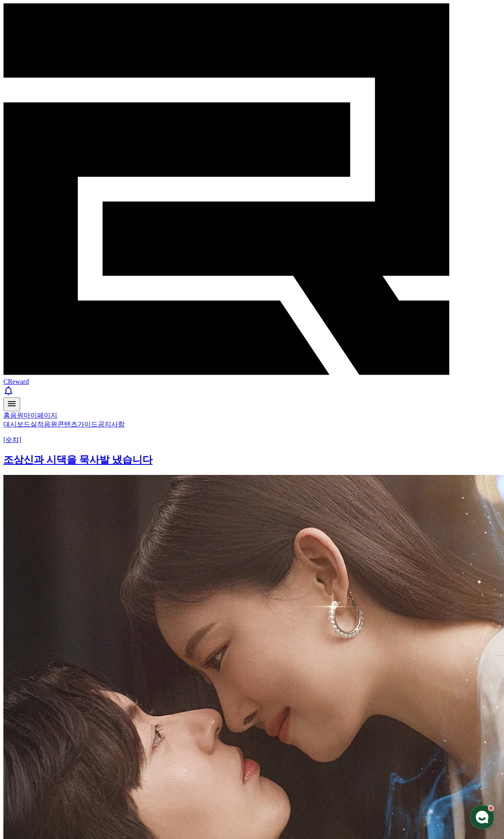 The image size is (504, 839). Describe the element at coordinates (252, 460) in the screenshot. I see `h2: 조상신과 시댁을 묵사발 냈습니다` at that location.